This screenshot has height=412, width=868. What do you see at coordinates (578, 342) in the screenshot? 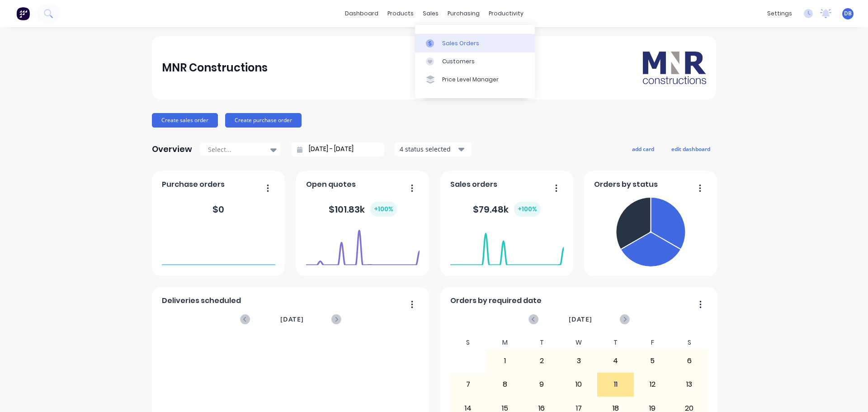
I see `div: W` at bounding box center [578, 342].